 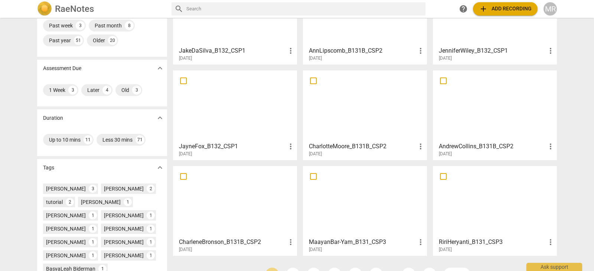 I want to click on div: Old, so click(x=125, y=90).